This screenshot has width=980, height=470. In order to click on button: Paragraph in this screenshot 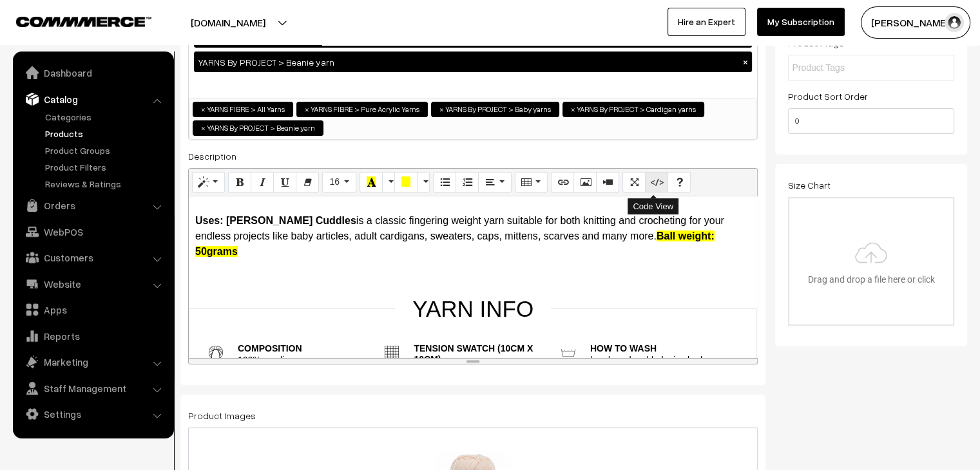, I will do `click(495, 182)`.